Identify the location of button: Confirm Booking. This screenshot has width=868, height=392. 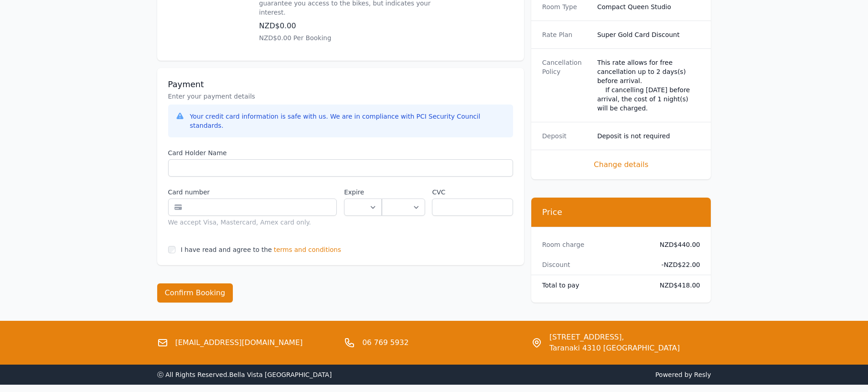
(195, 293).